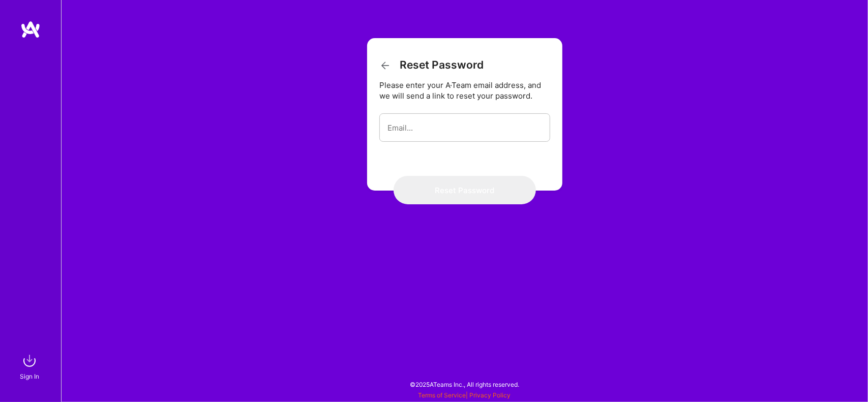 This screenshot has height=402, width=868. Describe the element at coordinates (31, 366) in the screenshot. I see `a: sign inSign In` at that location.